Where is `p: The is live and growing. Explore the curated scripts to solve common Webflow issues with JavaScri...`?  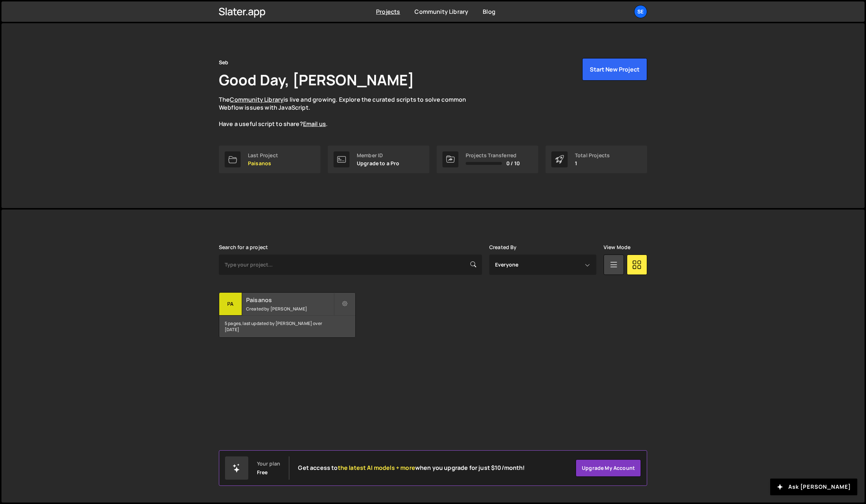 p: The is live and growing. Explore the curated scripts to solve common Webflow issues with JavaScri... is located at coordinates (349, 112).